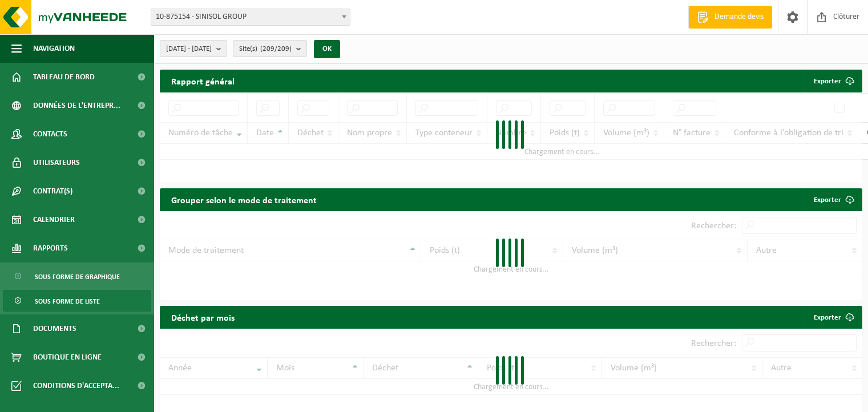 This screenshot has height=412, width=868. Describe the element at coordinates (203, 317) in the screenshot. I see `h2: Déchet par mois` at that location.